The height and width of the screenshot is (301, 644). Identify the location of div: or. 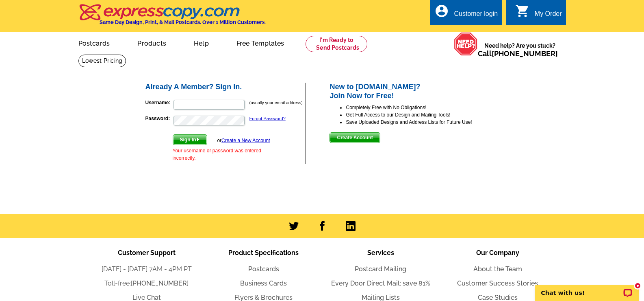
(243, 140).